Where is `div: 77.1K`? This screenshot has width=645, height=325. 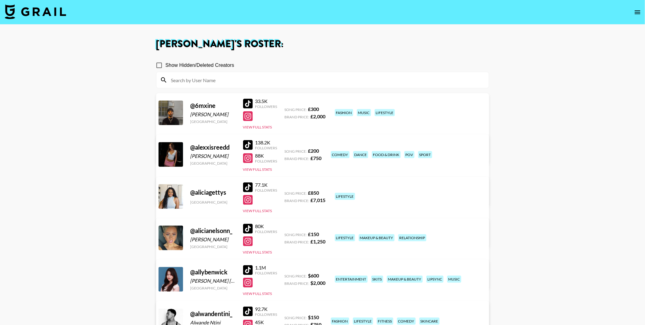
div: 77.1K is located at coordinates (266, 185).